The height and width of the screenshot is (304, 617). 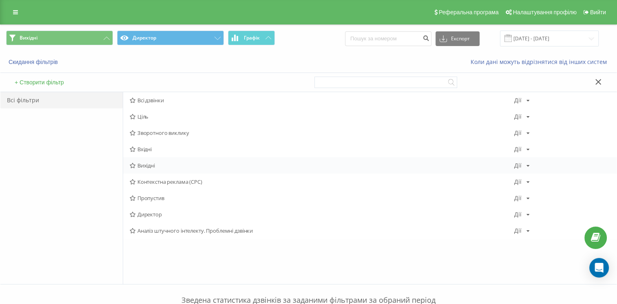 I want to click on font: Експорт, so click(x=460, y=39).